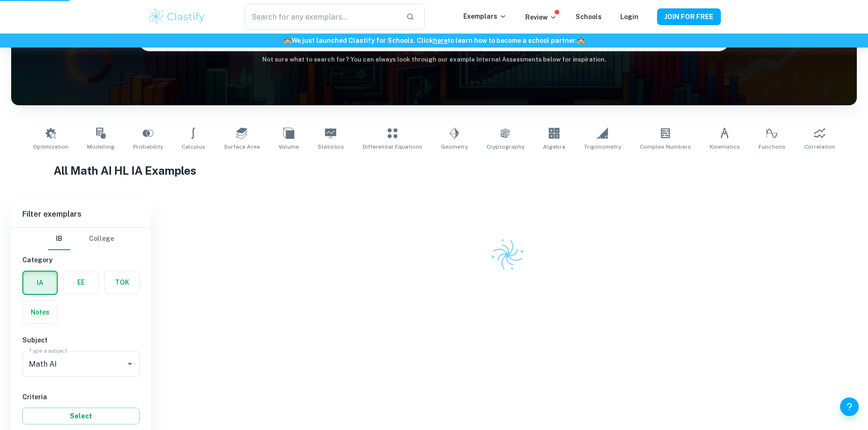  I want to click on input: Search for any exemplars..., so click(322, 17).